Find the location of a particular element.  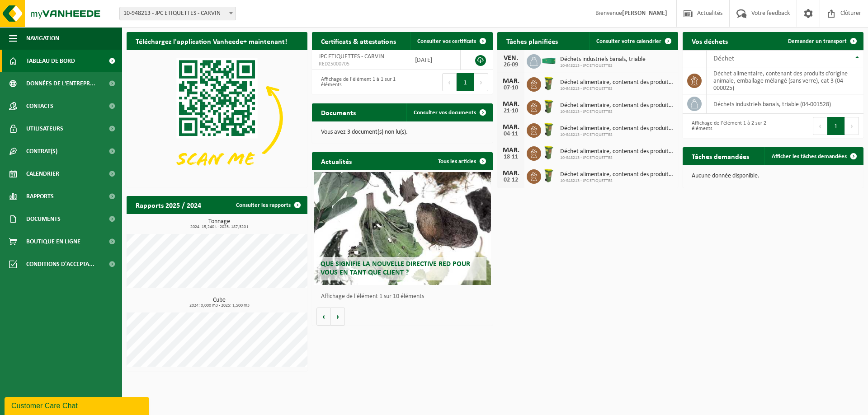

h2: Tâches demandées is located at coordinates (720, 156).